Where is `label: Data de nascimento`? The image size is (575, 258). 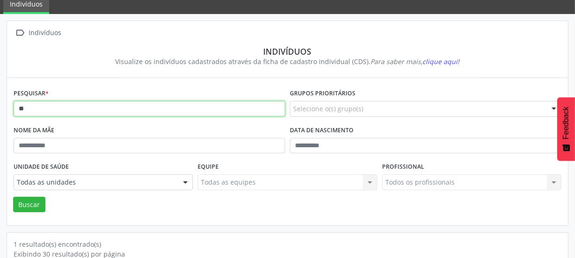 label: Data de nascimento is located at coordinates (321, 131).